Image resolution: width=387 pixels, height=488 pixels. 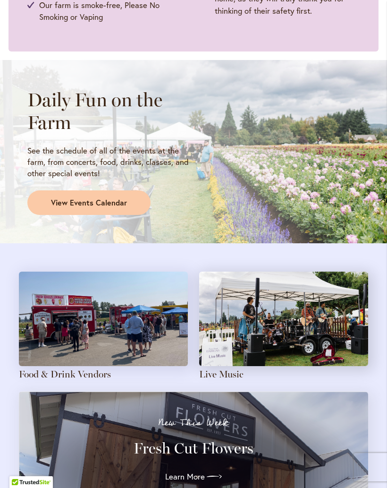 I want to click on span: View Events Calendar, so click(x=89, y=203).